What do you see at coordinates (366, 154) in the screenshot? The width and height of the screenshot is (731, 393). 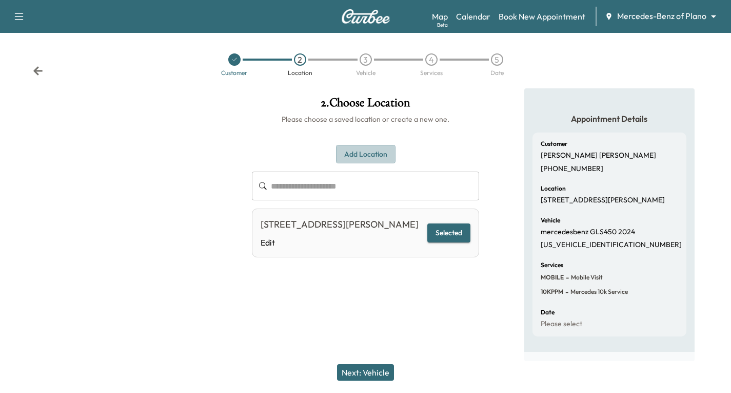 I see `button: Add Location` at bounding box center [366, 154].